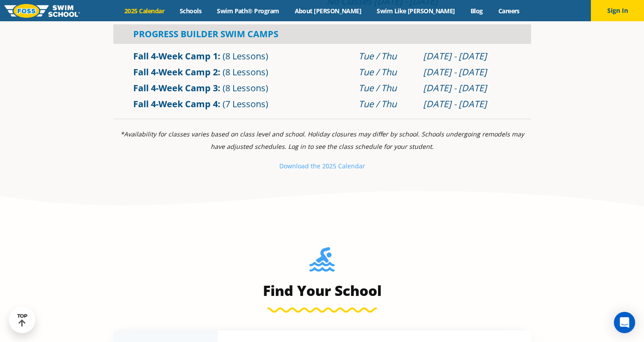  What do you see at coordinates (298, 166) in the screenshot?
I see `small: Download th` at bounding box center [298, 166].